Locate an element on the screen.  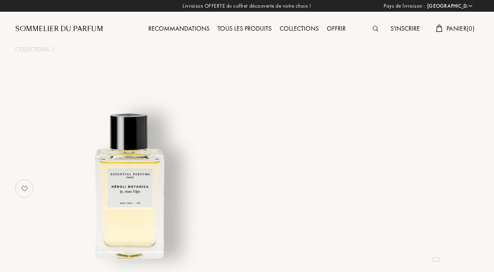
div: Recommandations is located at coordinates (179, 29).